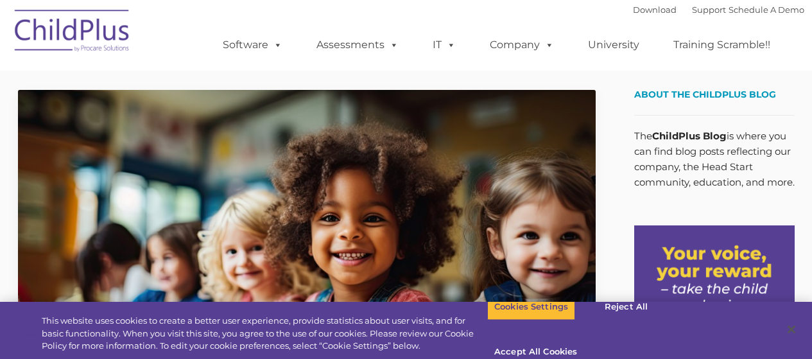 This screenshot has width=812, height=359. Describe the element at coordinates (709, 10) in the screenshot. I see `a: Support` at that location.